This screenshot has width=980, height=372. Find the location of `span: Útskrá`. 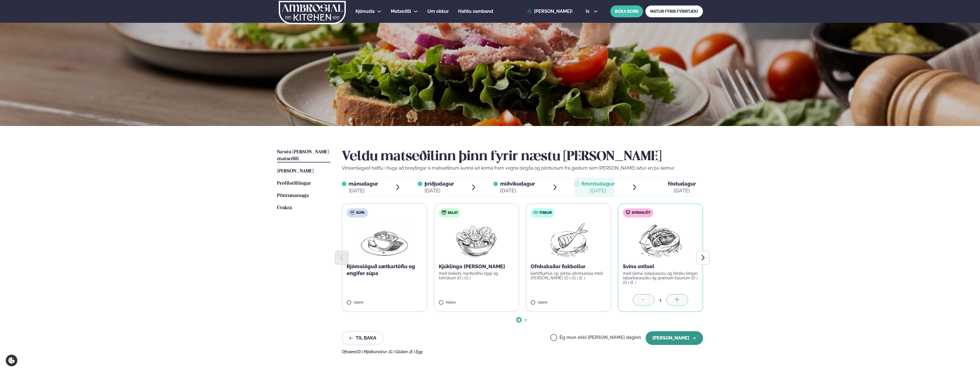

span: Útskrá is located at coordinates (284, 208).